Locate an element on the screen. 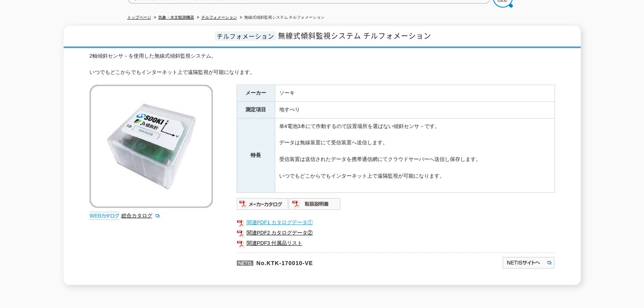 This screenshot has height=308, width=644. a: 関連PDF3 付属品リスト is located at coordinates (396, 243).